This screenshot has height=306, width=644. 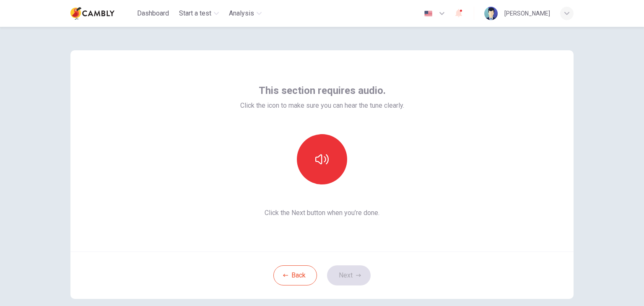 What do you see at coordinates (428, 13) in the screenshot?
I see `img: en` at bounding box center [428, 13].